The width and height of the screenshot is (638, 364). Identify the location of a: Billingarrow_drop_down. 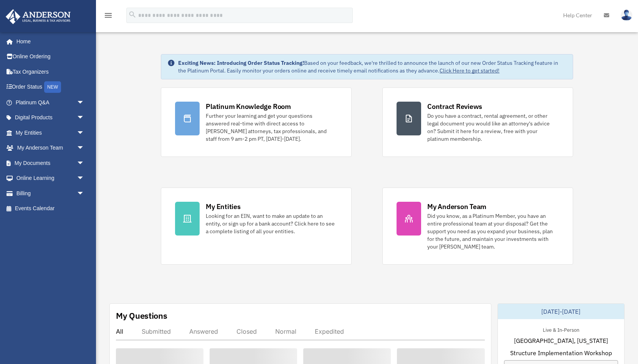
(51, 194).